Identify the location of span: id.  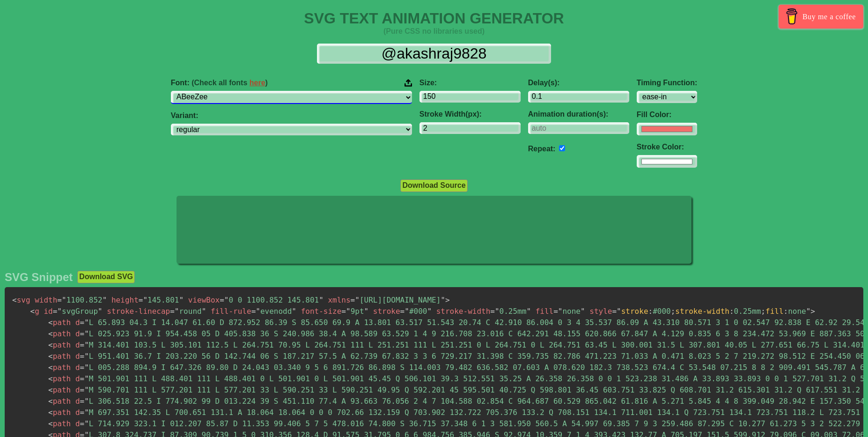
(48, 311).